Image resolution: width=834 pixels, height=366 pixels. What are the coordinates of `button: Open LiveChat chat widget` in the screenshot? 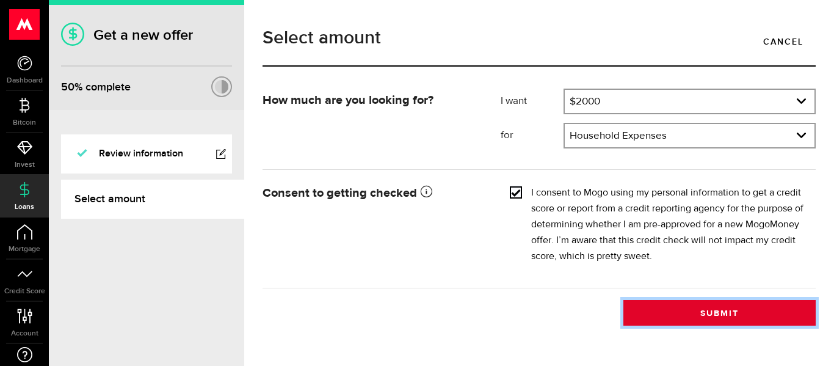 It's located at (28, 23).